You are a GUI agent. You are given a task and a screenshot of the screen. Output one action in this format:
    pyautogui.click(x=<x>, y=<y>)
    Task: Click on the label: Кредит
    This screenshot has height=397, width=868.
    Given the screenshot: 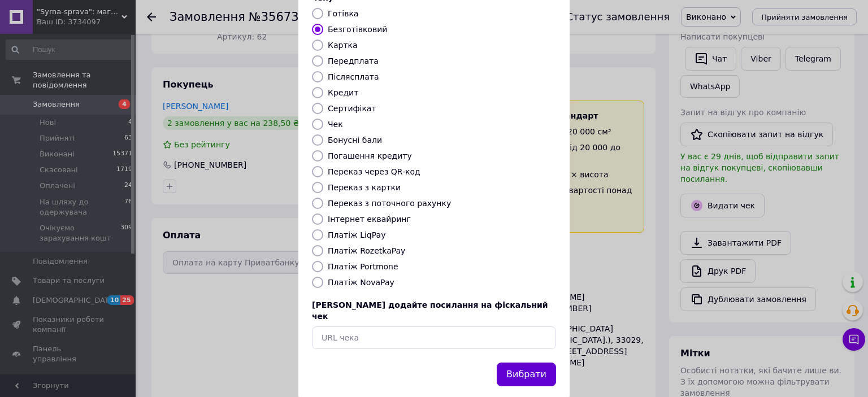 What is the action you would take?
    pyautogui.click(x=343, y=93)
    